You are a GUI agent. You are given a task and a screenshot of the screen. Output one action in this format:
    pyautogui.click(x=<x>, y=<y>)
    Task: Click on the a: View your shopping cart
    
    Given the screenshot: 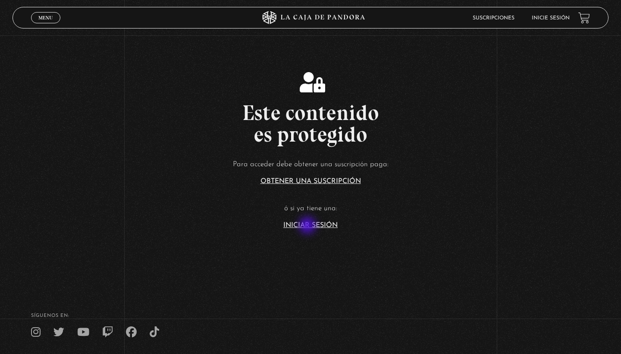 What is the action you would take?
    pyautogui.click(x=584, y=18)
    